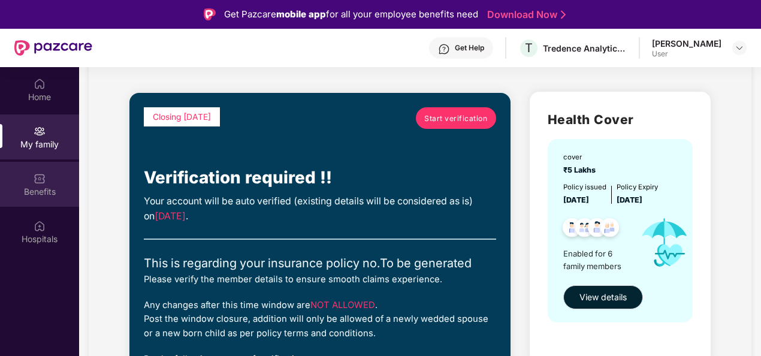  I want to click on img: svg+xml;base64,PHN2ZyBpZD0iSG9zcGl0YWxzIiB4bWxucz0iaHR0cDovL3d3dy53My5vcmcvMjAwMC9zdmciIHdpZHRoPS..., so click(40, 226).